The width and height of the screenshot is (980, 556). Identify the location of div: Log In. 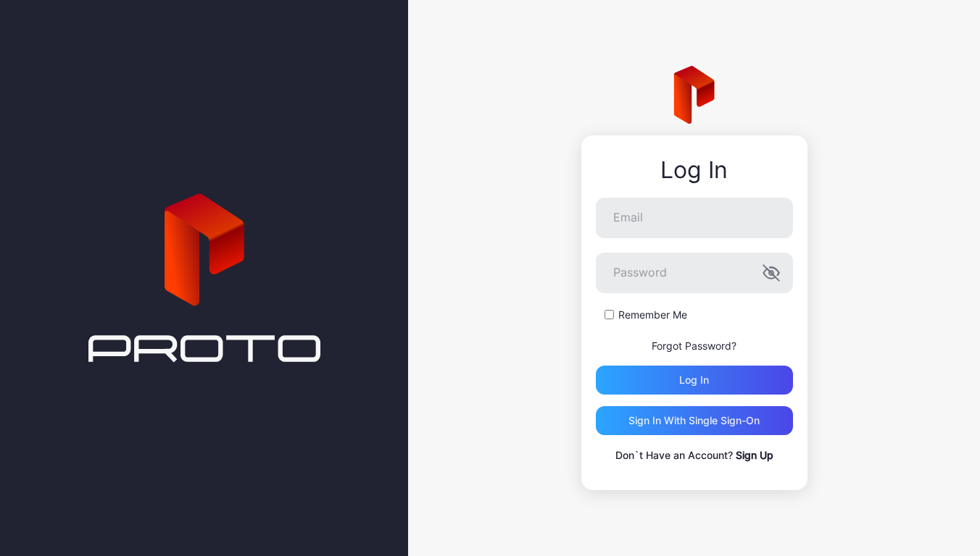
(695, 170).